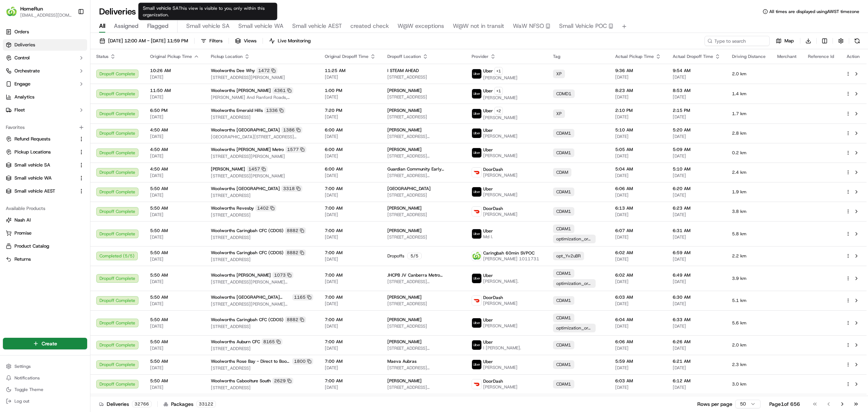 The image size is (868, 412). What do you see at coordinates (23, 259) in the screenshot?
I see `span: Returns` at bounding box center [23, 259].